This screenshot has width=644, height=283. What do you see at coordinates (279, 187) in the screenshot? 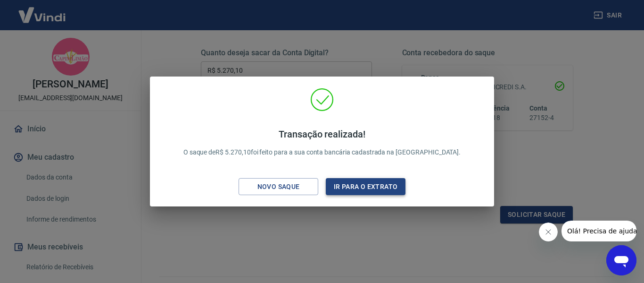
I see `div: Novo saque` at bounding box center [279, 187].